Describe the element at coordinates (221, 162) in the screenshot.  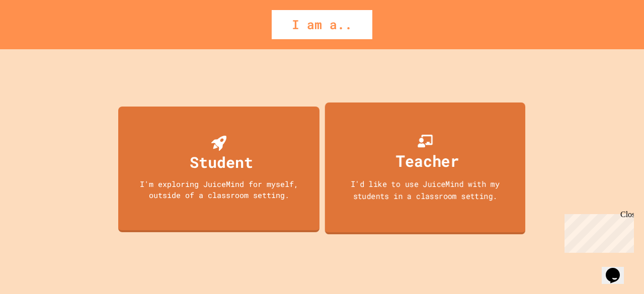
I see `div: Student` at that location.